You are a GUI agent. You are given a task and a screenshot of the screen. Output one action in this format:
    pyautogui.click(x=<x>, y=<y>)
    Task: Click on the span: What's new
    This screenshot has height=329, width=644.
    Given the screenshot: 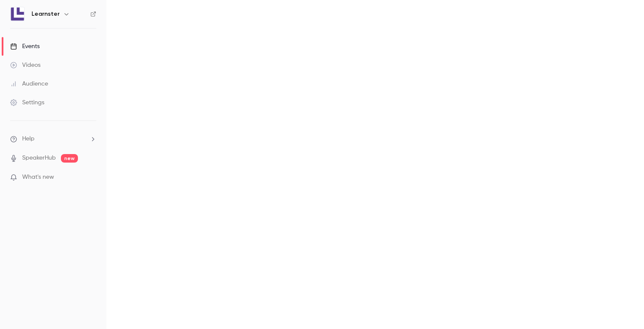 What is the action you would take?
    pyautogui.click(x=38, y=177)
    